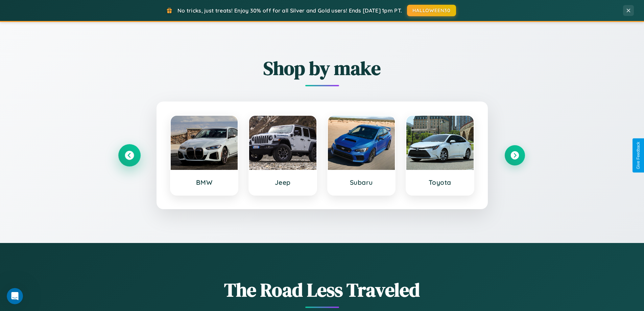 The image size is (644, 311). What do you see at coordinates (323, 290) in the screenshot?
I see `h1: The Road Less Traveled` at bounding box center [323, 290].